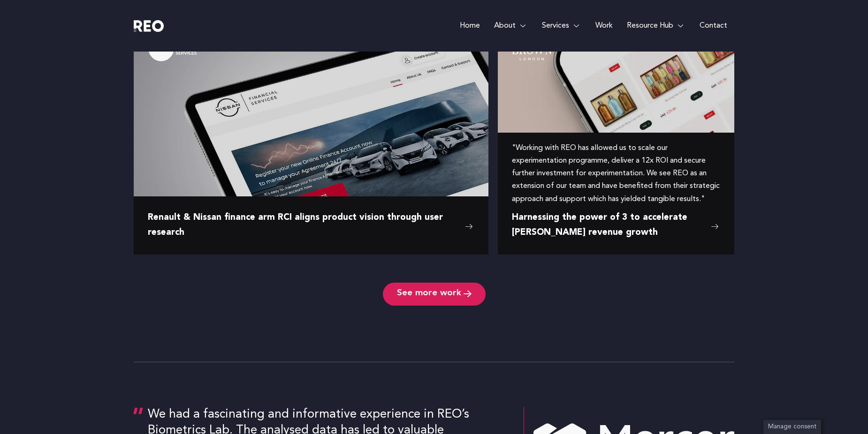 This screenshot has height=434, width=868. What do you see at coordinates (429, 294) in the screenshot?
I see `span: See more work` at bounding box center [429, 294].